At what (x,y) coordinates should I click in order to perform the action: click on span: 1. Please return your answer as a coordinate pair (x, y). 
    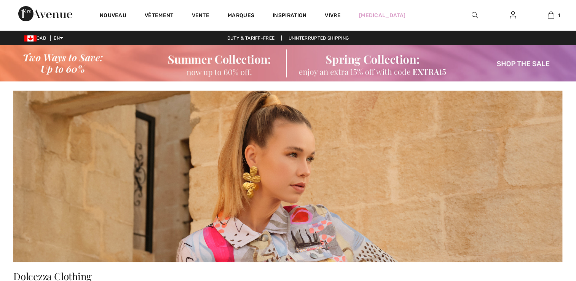
    Looking at the image, I should click on (559, 15).